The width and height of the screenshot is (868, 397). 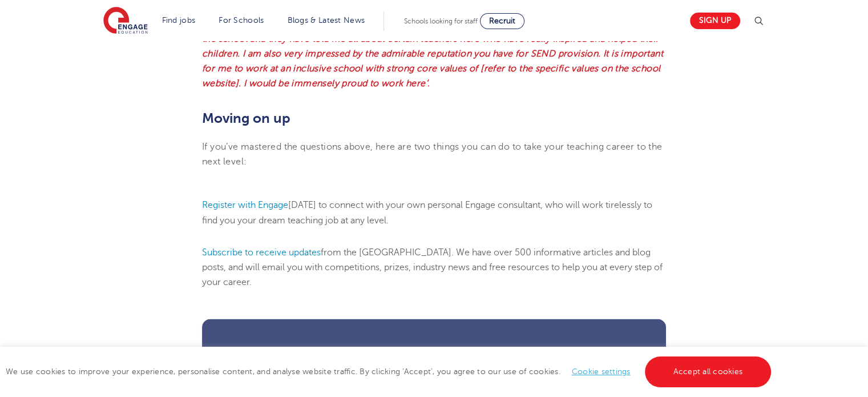 What do you see at coordinates (432, 154) in the screenshot?
I see `span: If you’ve mastered the questions above, here are two things you can do to take your teaching care...` at bounding box center [432, 154].